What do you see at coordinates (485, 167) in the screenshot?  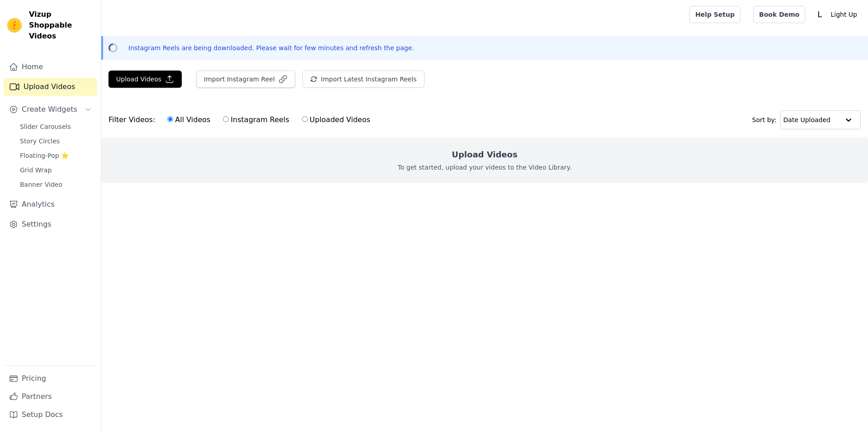 I see `p: To get started, upload your videos to the Video Library.` at bounding box center [485, 167].